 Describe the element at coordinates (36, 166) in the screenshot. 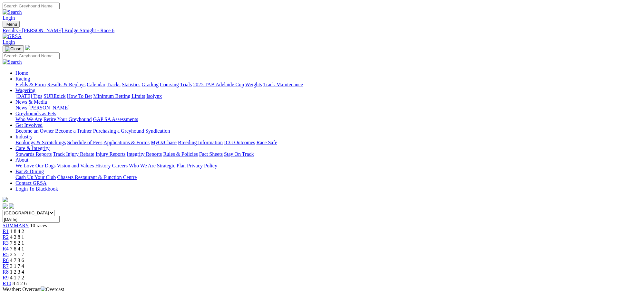

I see `a: We Love Our Dogs` at that location.